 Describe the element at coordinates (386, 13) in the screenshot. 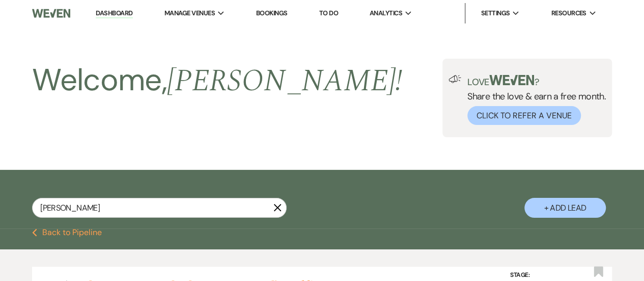

I see `span: Analytics` at that location.